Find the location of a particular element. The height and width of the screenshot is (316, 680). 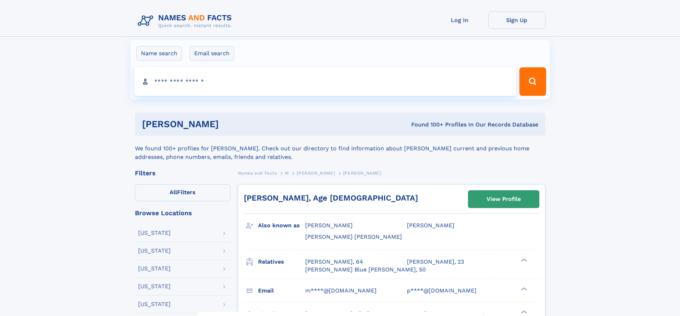

a: Log In is located at coordinates (459, 20).